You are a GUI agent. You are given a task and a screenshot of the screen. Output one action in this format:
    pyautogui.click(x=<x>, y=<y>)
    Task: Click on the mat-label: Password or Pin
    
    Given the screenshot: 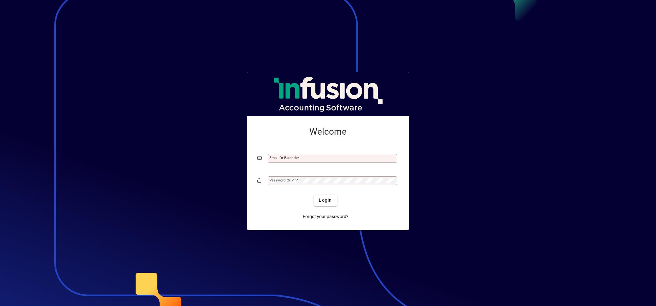 What is the action you would take?
    pyautogui.click(x=283, y=180)
    